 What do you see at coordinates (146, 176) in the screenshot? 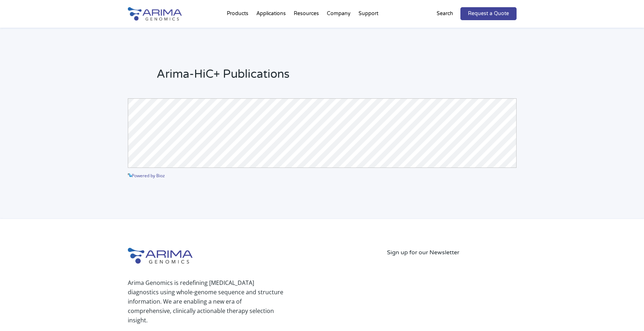
I see `a: Powered by Bioz` at bounding box center [146, 176].